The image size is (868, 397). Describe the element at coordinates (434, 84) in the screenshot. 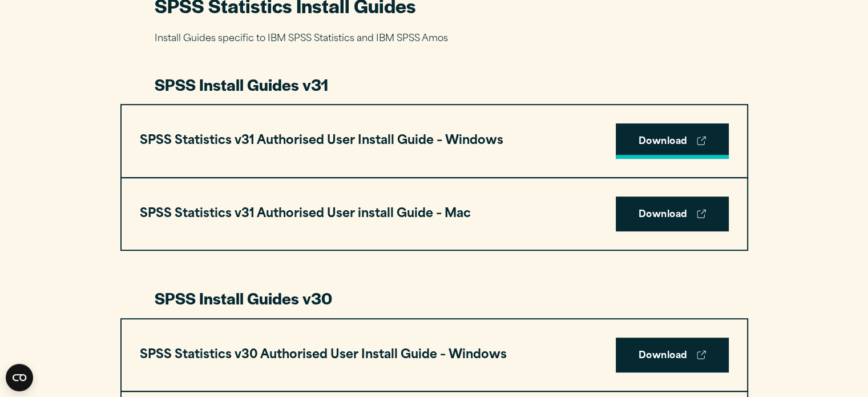

I see `h3: SPSS Install Guides v31` at that location.